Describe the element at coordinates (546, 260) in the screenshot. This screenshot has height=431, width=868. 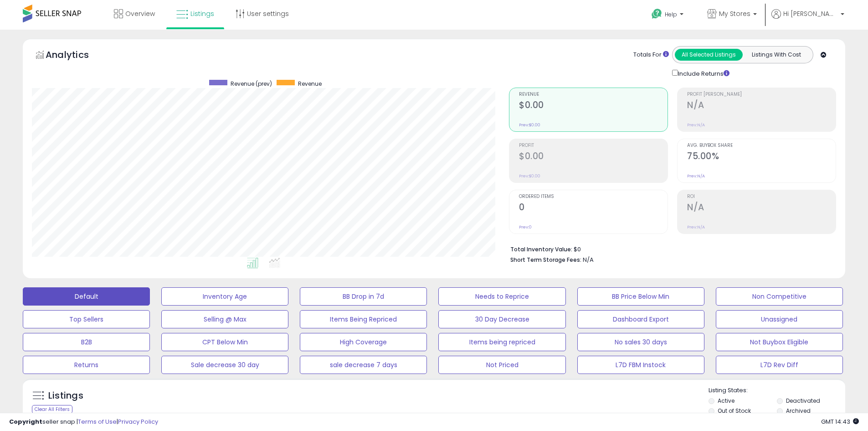
I see `b: Short Term Storage Fees:` at that location.